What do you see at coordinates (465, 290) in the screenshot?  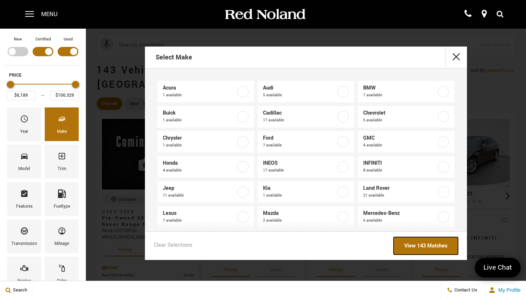 I see `span: Contact Us` at bounding box center [465, 290].